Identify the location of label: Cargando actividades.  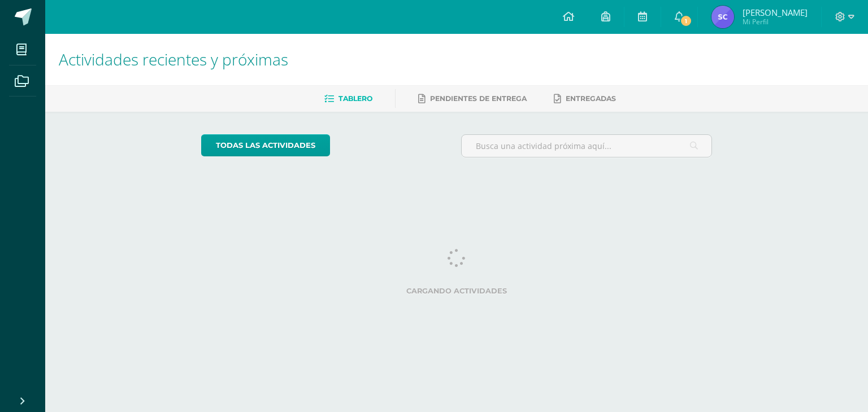
(457, 291).